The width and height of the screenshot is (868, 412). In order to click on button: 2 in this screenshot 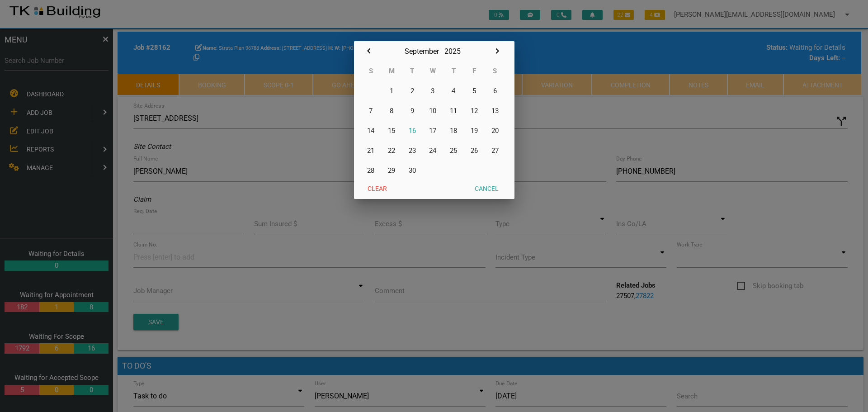, I will do `click(413, 91)`.